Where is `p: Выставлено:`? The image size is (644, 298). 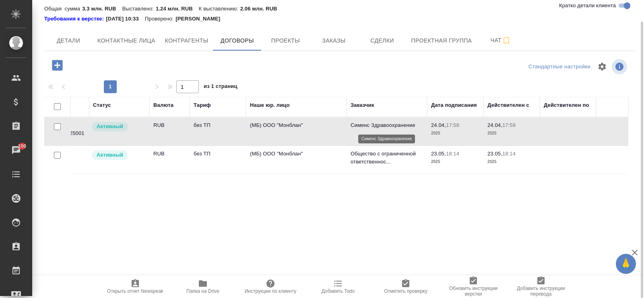 p: Выставлено: is located at coordinates (139, 8).